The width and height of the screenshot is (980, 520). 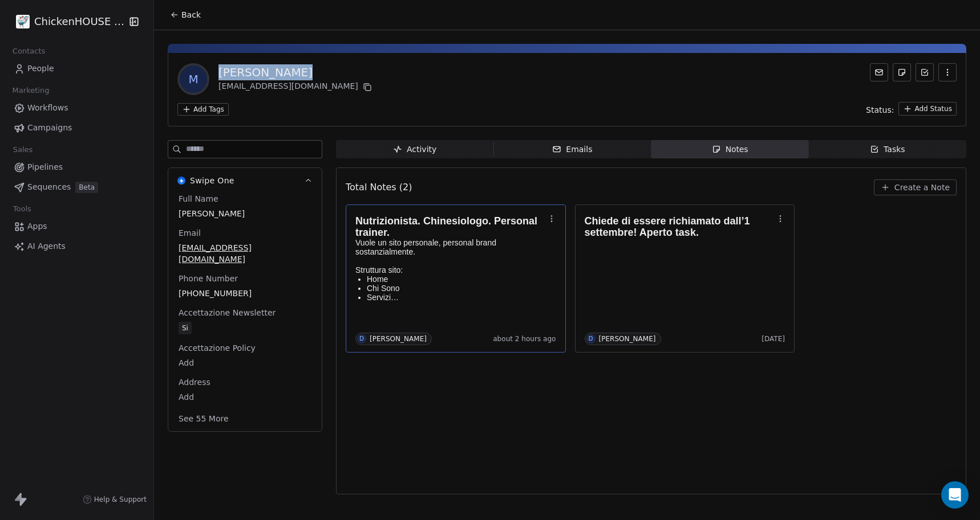 What do you see at coordinates (887, 149) in the screenshot?
I see `div: Tasks` at bounding box center [887, 149].